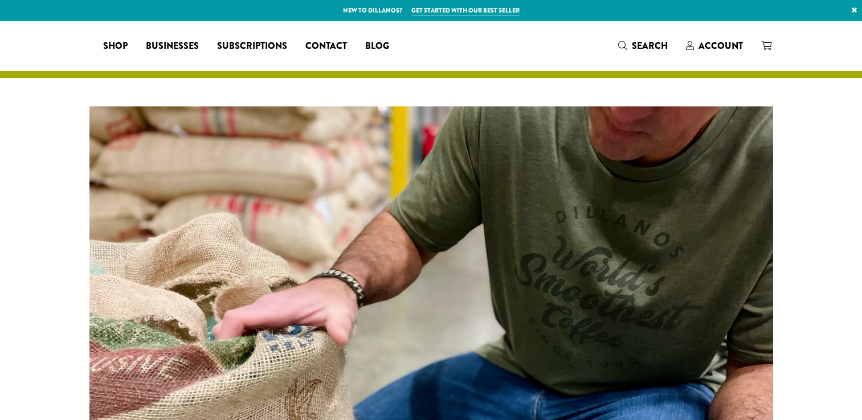 Image resolution: width=862 pixels, height=420 pixels. What do you see at coordinates (172, 46) in the screenshot?
I see `span: Businesses` at bounding box center [172, 46].